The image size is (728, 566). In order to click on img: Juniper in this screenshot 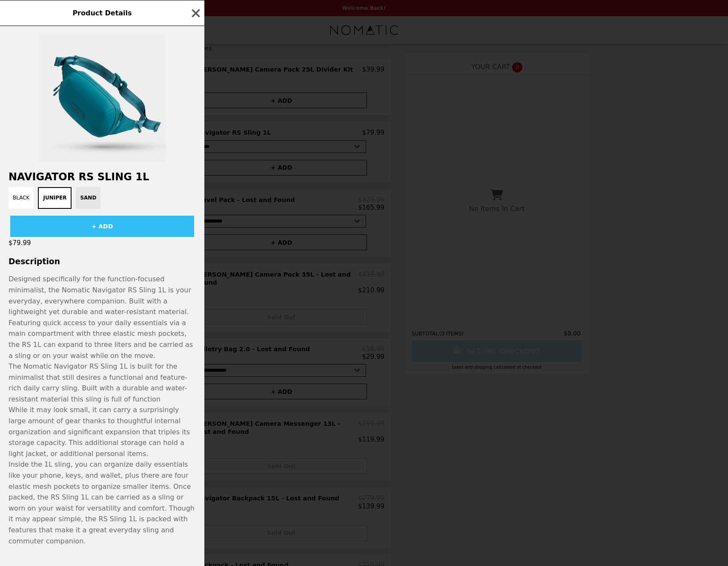, I will do `click(102, 98)`.